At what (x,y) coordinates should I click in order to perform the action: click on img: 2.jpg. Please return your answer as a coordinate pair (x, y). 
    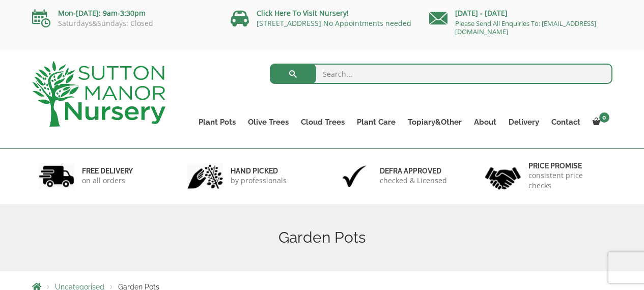
    Looking at the image, I should click on (205, 176).